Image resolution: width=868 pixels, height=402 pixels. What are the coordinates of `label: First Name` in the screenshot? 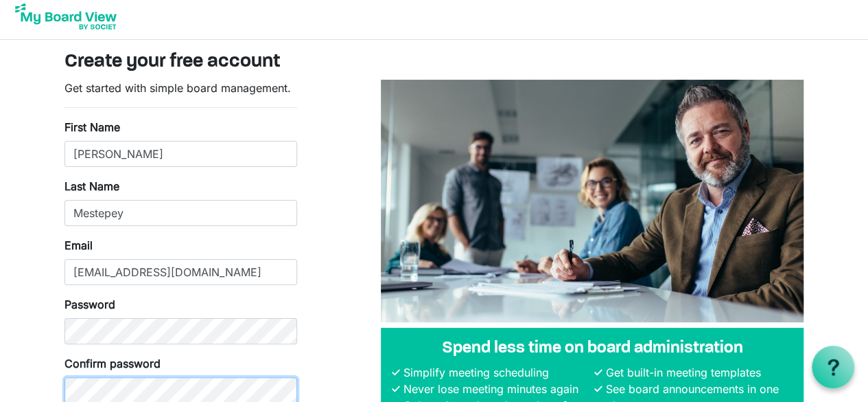 It's located at (92, 127).